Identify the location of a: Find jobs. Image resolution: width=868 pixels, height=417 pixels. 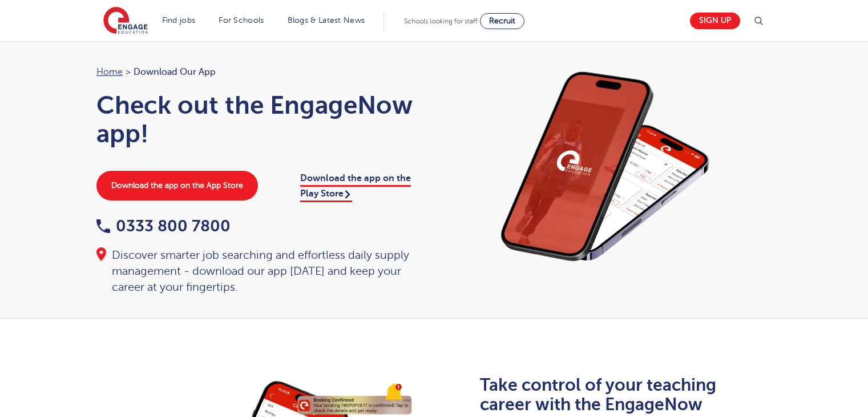
(178, 20).